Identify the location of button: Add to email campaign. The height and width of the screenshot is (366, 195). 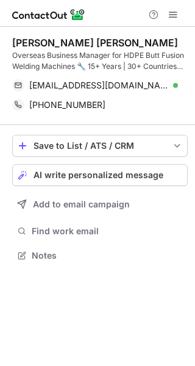
(100, 204).